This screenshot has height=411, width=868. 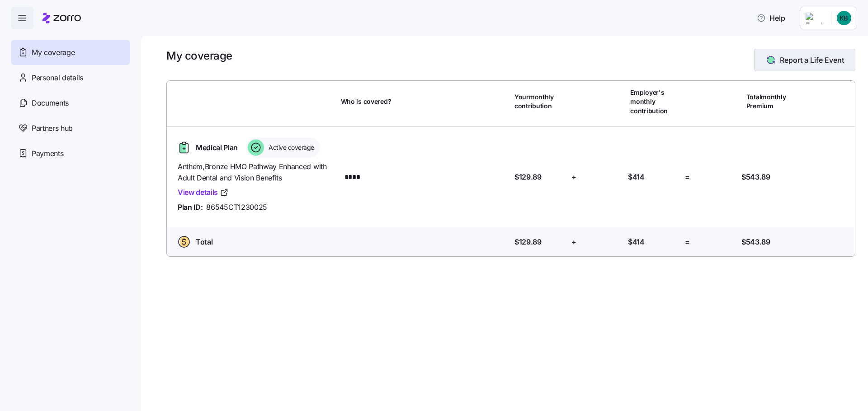 I want to click on span: Anthem , Bronze HMO Pathway Enhanced with Adult Dental and Vision Benefits, so click(x=255, y=173).